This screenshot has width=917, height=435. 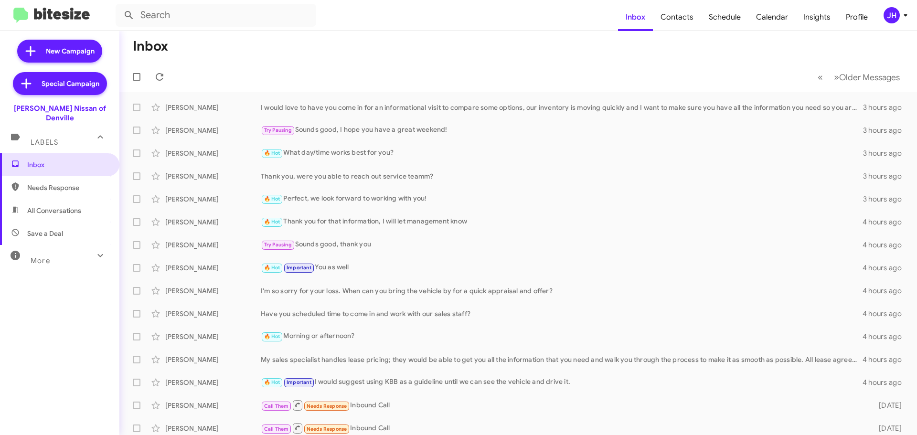 What do you see at coordinates (60, 51) in the screenshot?
I see `a: New Campaign` at bounding box center [60, 51].